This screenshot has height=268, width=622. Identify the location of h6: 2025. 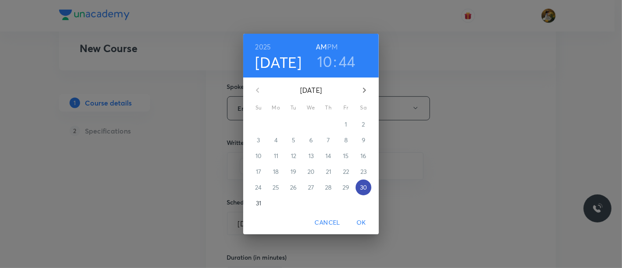
(263, 47).